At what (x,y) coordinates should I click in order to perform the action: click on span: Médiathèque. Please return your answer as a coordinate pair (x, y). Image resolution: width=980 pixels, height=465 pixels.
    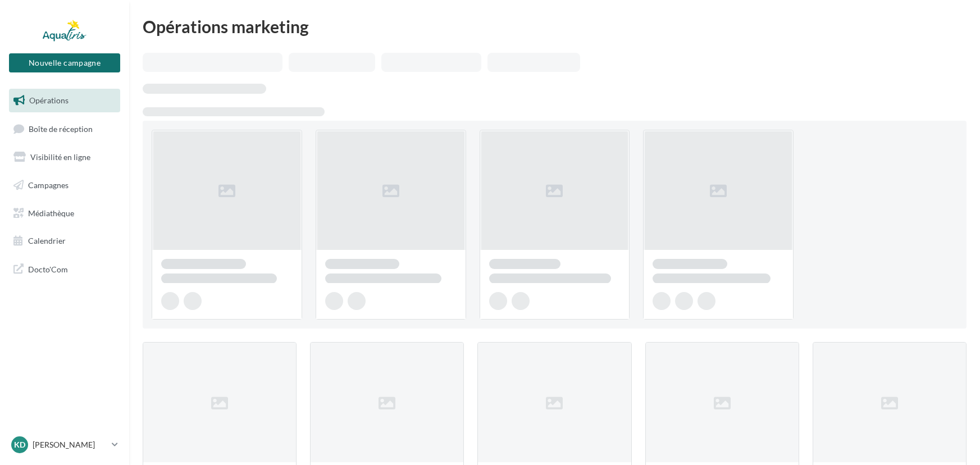
    Looking at the image, I should click on (51, 213).